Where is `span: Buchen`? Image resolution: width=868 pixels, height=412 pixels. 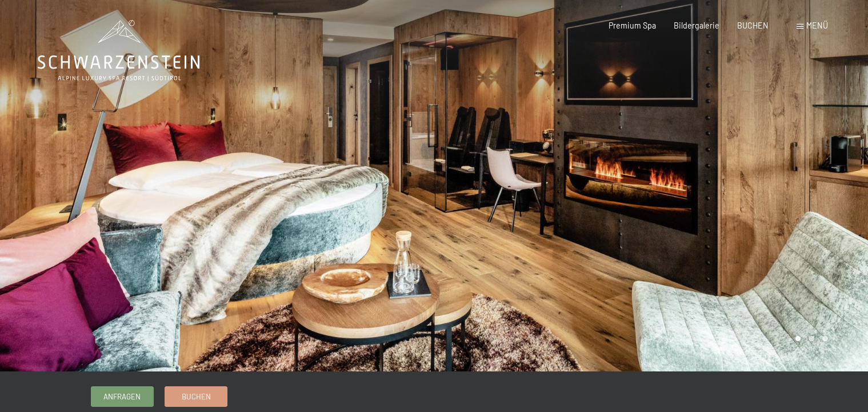 span: Buchen is located at coordinates (196, 396).